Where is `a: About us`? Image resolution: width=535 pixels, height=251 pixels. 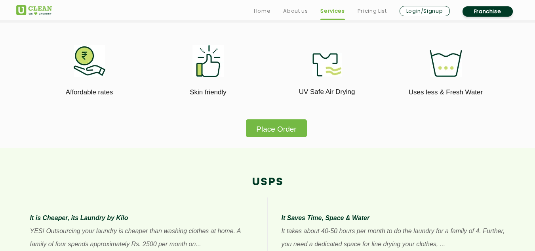
a: About us is located at coordinates (295, 11).